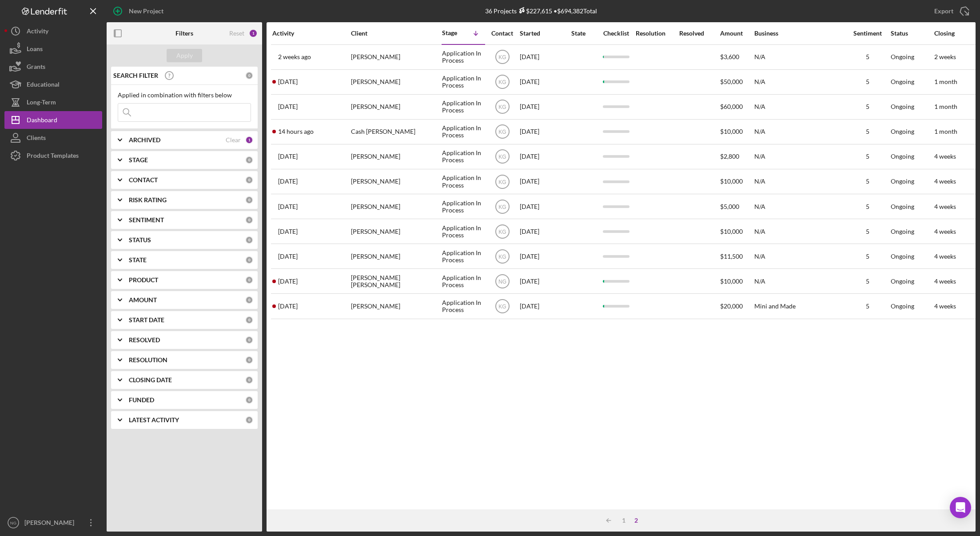  I want to click on div: Apply, so click(185, 55).